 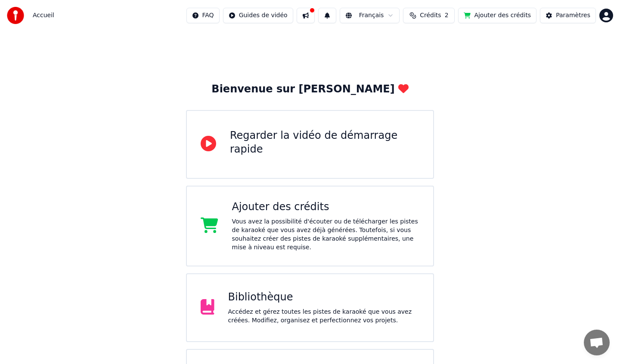 I want to click on button: Guides de vidéo, so click(x=258, y=16).